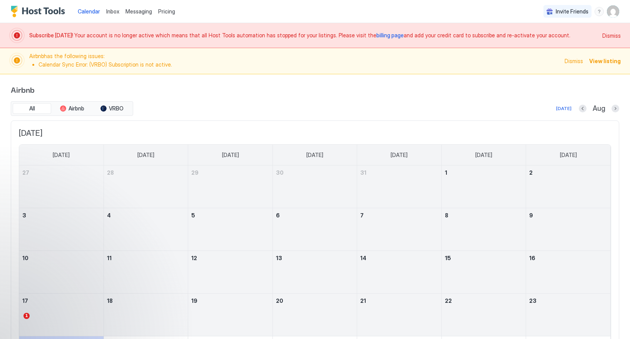  Describe the element at coordinates (399, 187) in the screenshot. I see `td: July 31, 2025` at that location.